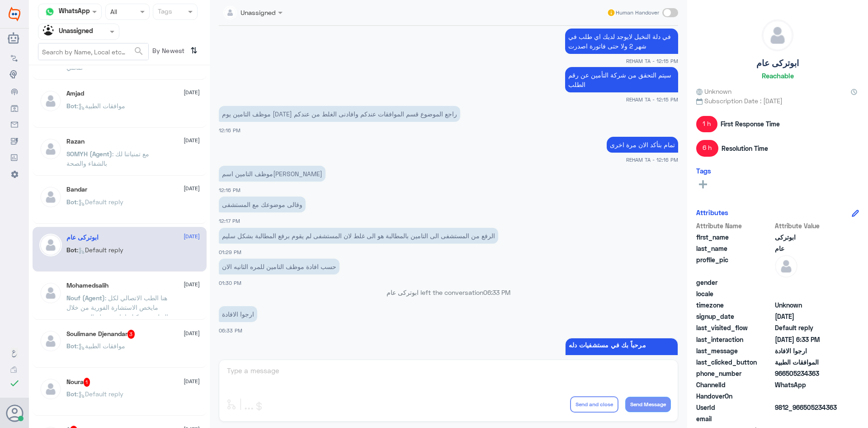 The image size is (868, 428). What do you see at coordinates (712, 212) in the screenshot?
I see `h6: Attributes` at bounding box center [712, 212].